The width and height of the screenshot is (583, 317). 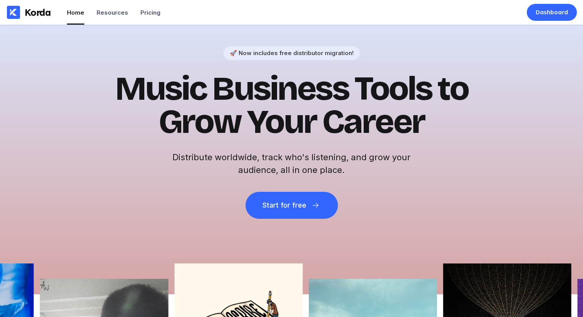 What do you see at coordinates (292, 105) in the screenshot?
I see `h1: Music Business Tools to Grow Your Career` at bounding box center [292, 105].